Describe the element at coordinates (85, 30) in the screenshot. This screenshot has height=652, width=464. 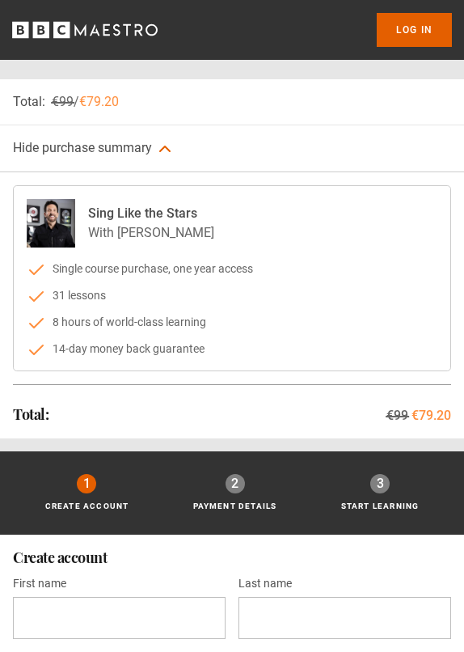
I see `svg: BBC Maestro` at that location.